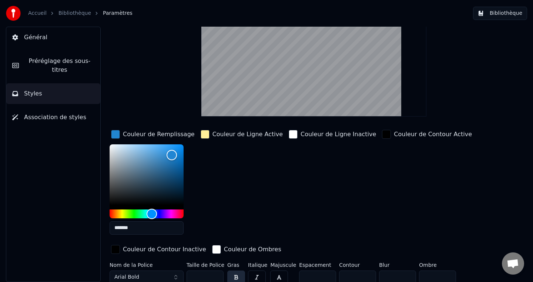  Describe the element at coordinates (53, 117) in the screenshot. I see `button: Association de styles` at that location.